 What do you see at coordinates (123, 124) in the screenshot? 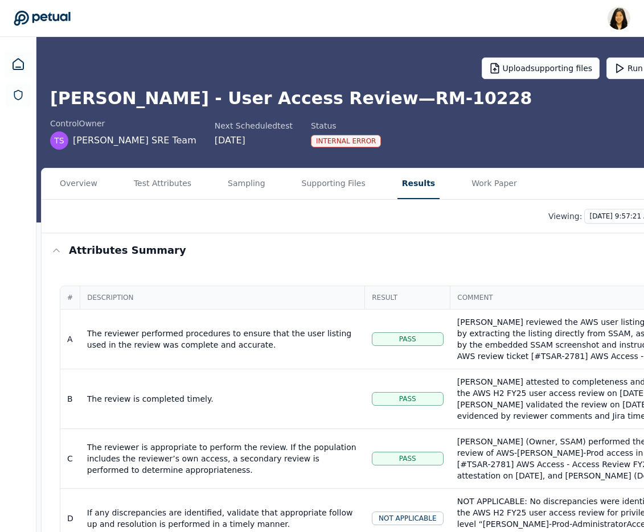
I see `div: control Owner` at bounding box center [123, 124].